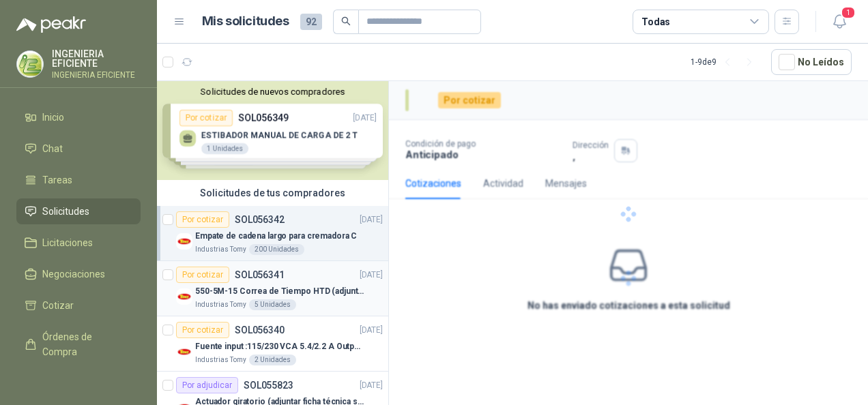  Describe the element at coordinates (79, 306) in the screenshot. I see `a: Cotizar` at that location.